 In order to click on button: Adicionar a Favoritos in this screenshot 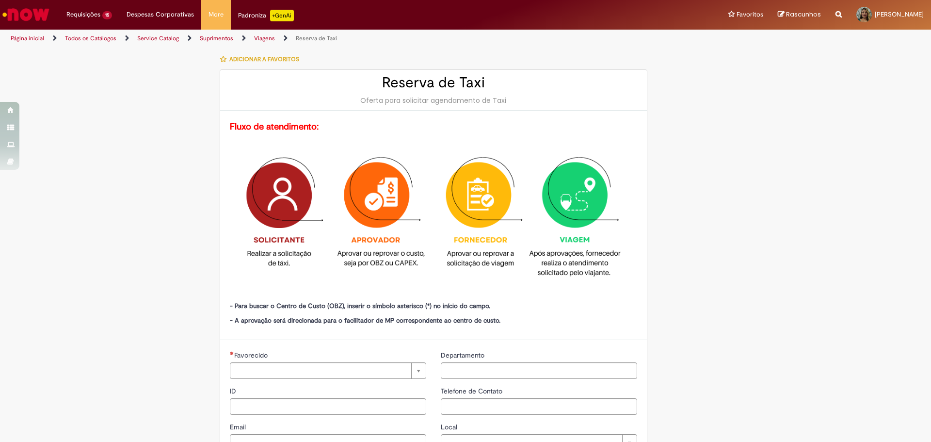, I will do `click(262, 59)`.